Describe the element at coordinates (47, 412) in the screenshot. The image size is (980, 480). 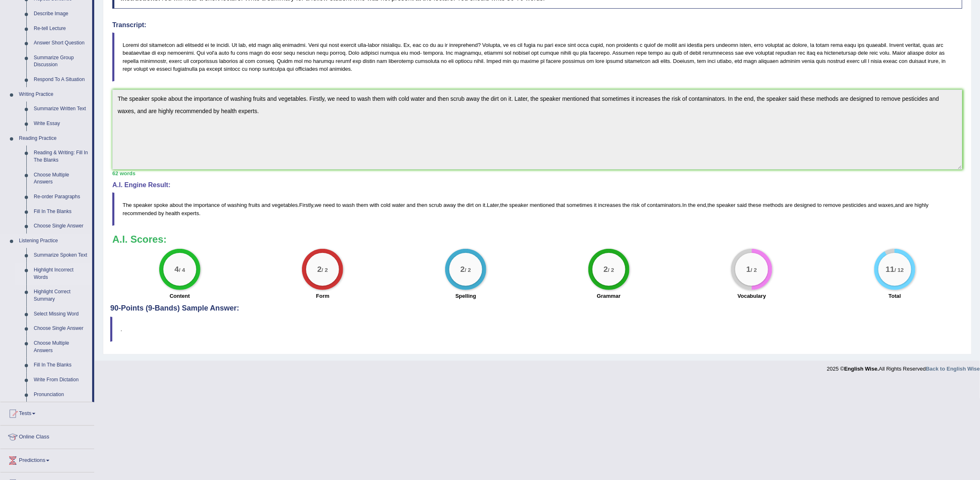
I see `a: Tests` at that location.